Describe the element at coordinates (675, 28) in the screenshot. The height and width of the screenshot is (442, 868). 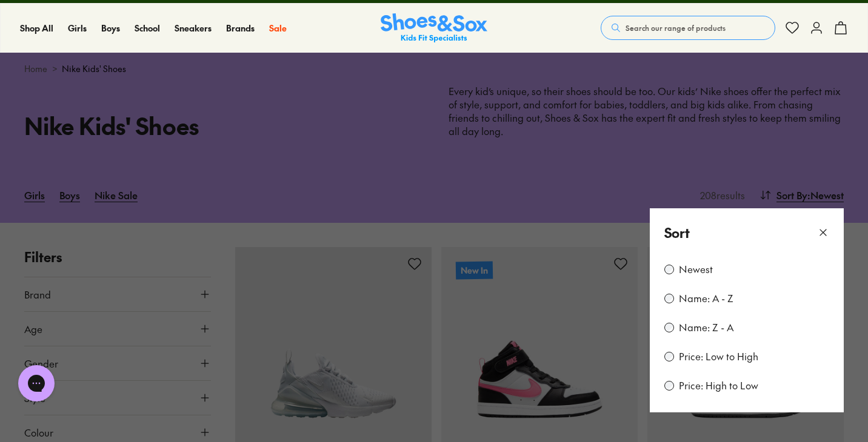
I see `span: Search our range of products` at that location.